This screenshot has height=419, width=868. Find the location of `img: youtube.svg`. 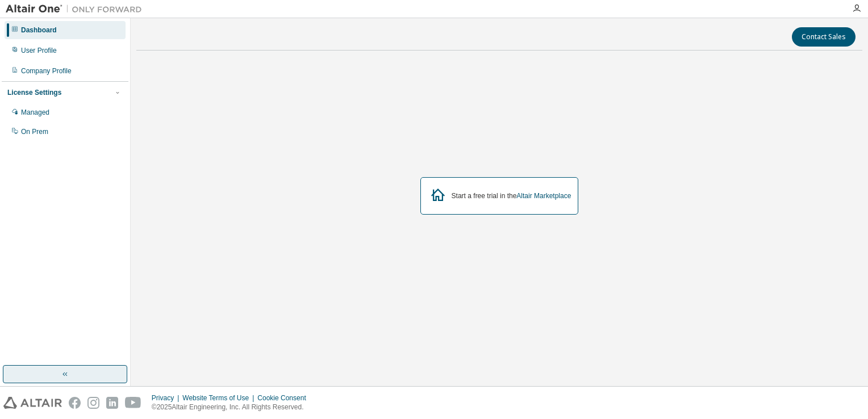

img: youtube.svg is located at coordinates (133, 402).